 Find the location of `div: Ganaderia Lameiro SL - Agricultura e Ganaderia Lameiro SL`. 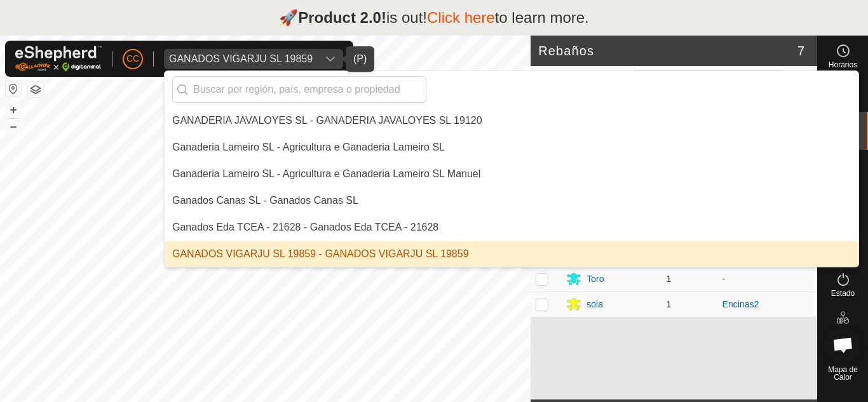

div: Ganaderia Lameiro SL - Agricultura e Ganaderia Lameiro SL is located at coordinates (308, 147).